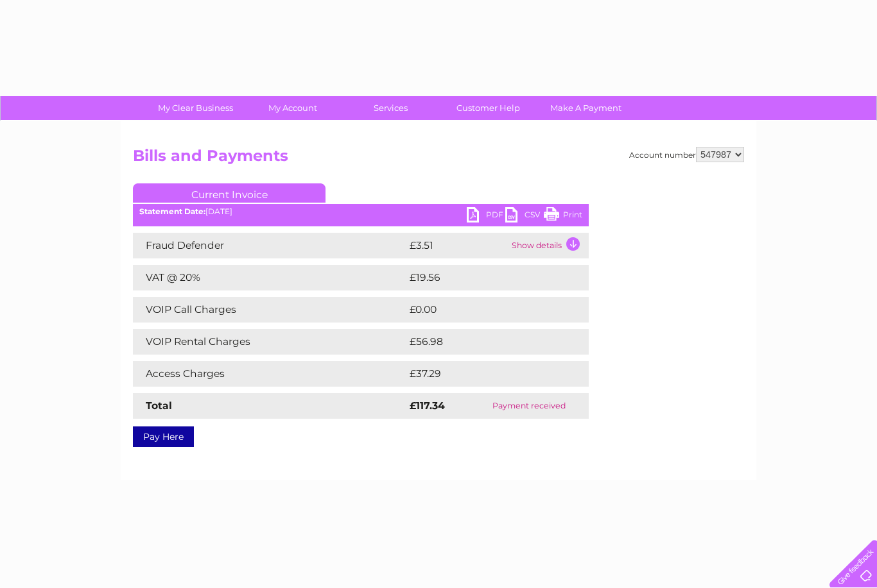  What do you see at coordinates (529, 406) in the screenshot?
I see `td: Payment received` at bounding box center [529, 406].